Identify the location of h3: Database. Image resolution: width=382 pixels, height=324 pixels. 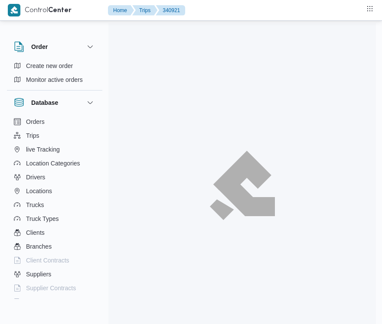
(45, 103).